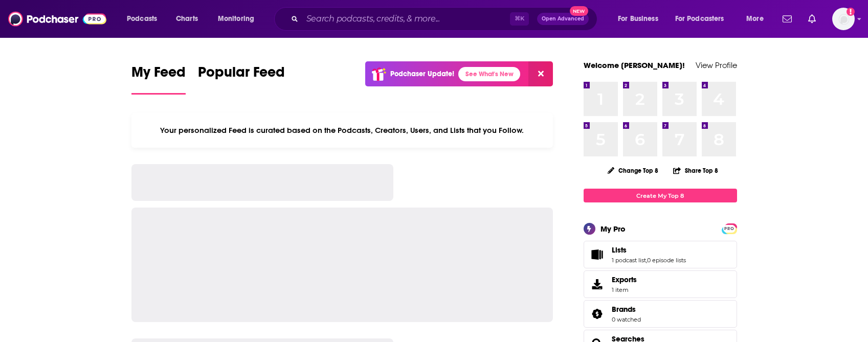  I want to click on span: For Business, so click(638, 19).